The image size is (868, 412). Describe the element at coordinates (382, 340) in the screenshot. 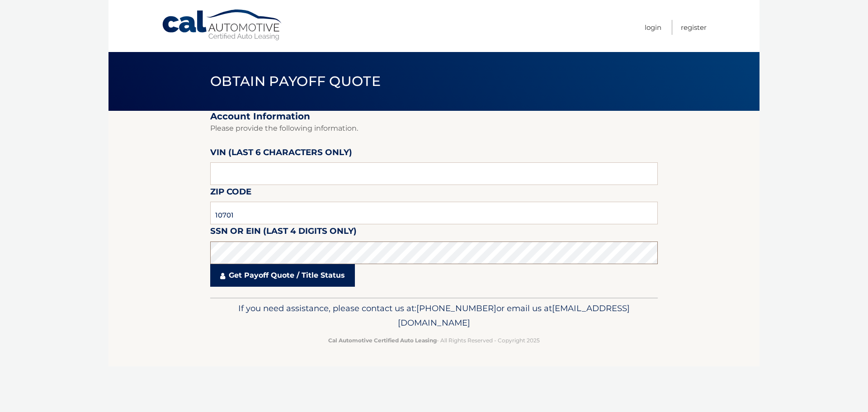

I see `strong: Cal Automotive Certified Auto Leasing` at that location.